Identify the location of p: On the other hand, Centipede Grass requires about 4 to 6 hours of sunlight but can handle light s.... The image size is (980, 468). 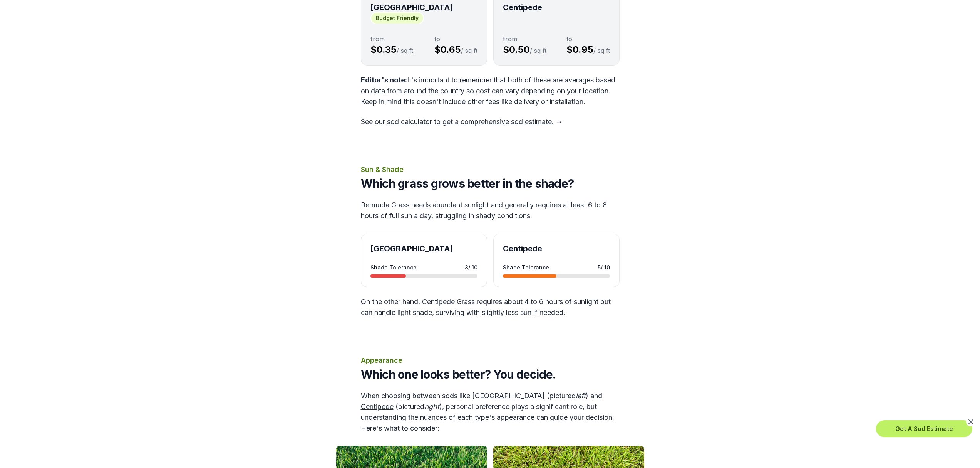
(490, 307).